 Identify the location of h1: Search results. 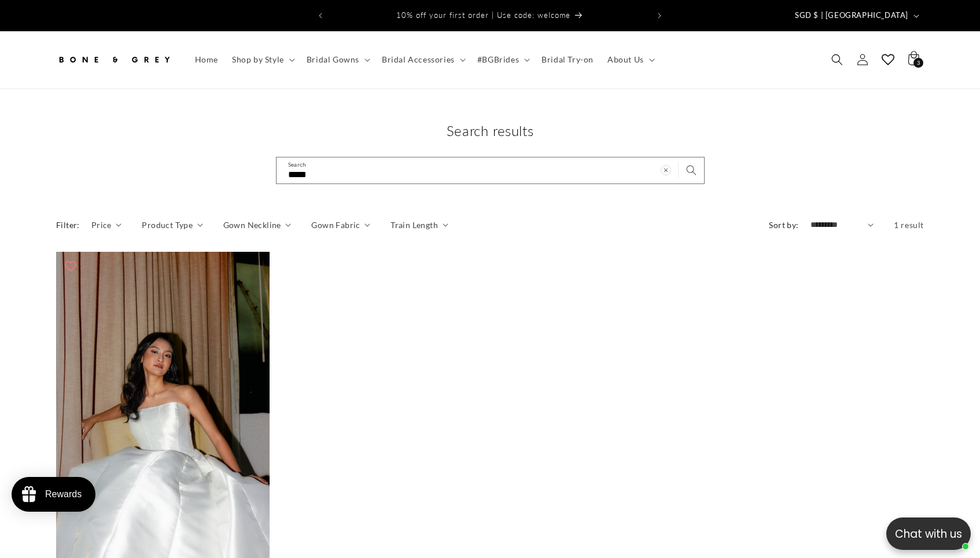
(490, 130).